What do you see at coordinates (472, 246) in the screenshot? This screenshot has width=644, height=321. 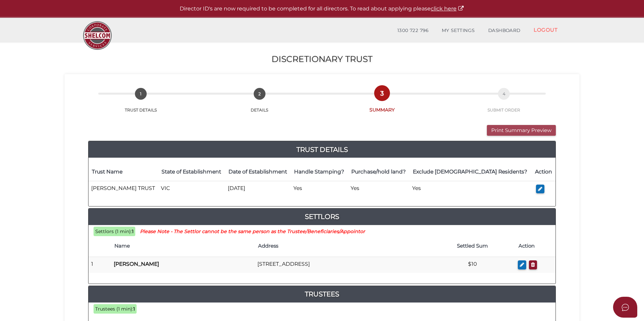 I see `h4: Settled Sum` at bounding box center [472, 246].